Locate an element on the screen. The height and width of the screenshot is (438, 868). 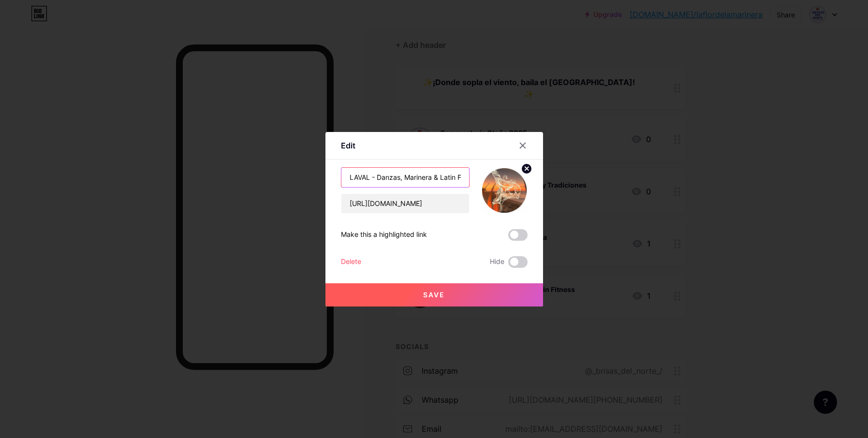
span: Hide is located at coordinates (498, 262).